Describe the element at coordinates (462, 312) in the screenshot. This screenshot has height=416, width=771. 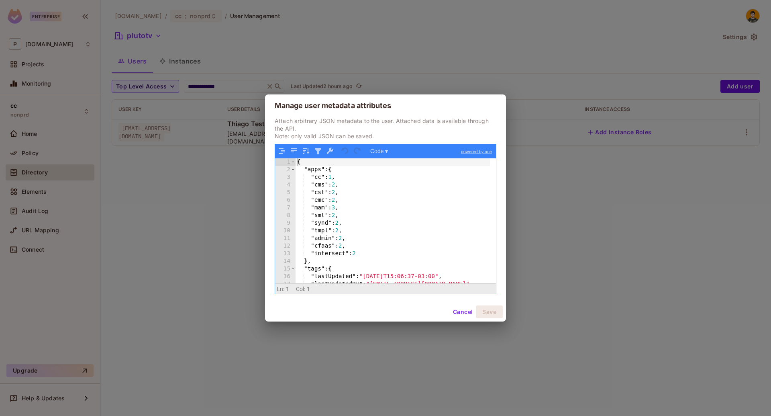
I see `button: Cancel` at that location.